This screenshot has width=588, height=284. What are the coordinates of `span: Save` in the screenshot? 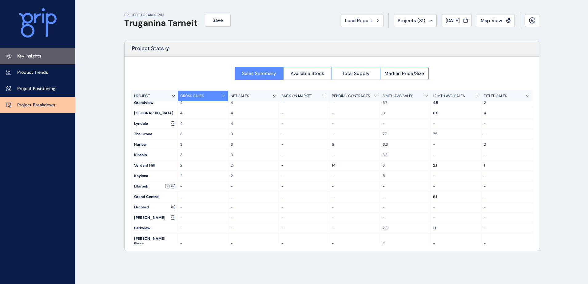 It's located at (218, 20).